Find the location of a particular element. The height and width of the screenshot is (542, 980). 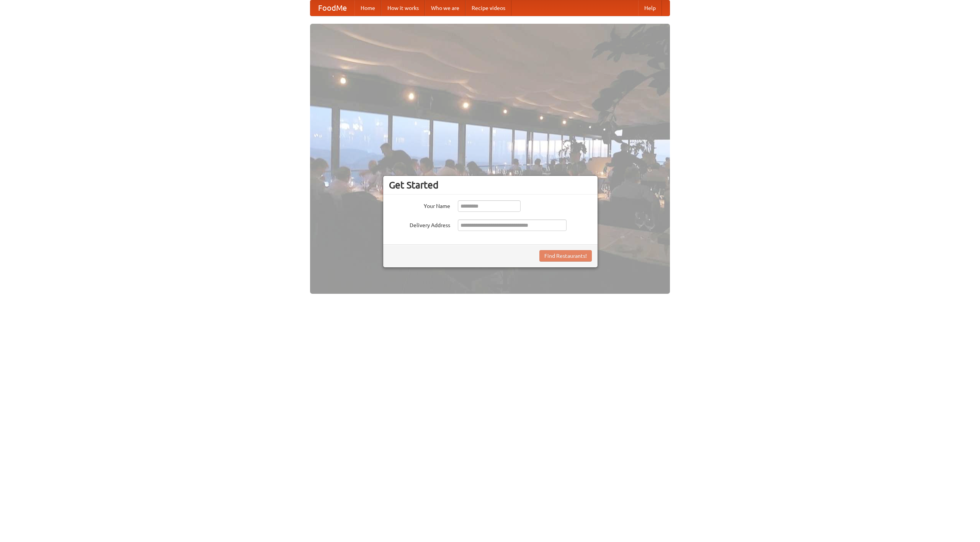

a: Recipe videos is located at coordinates (488, 8).